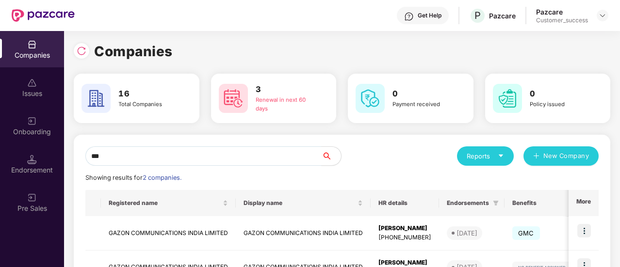 This screenshot has height=267, width=620. Describe the element at coordinates (133, 51) in the screenshot. I see `h1: Companies` at that location.